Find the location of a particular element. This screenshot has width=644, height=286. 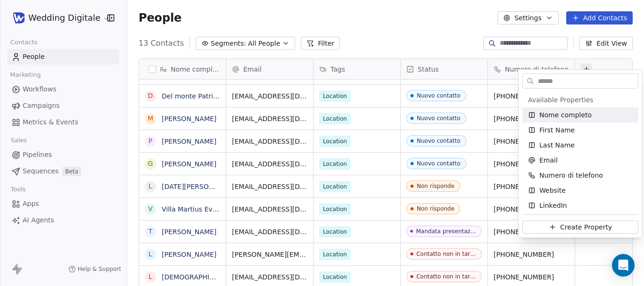

span: Last Name is located at coordinates (557, 145).